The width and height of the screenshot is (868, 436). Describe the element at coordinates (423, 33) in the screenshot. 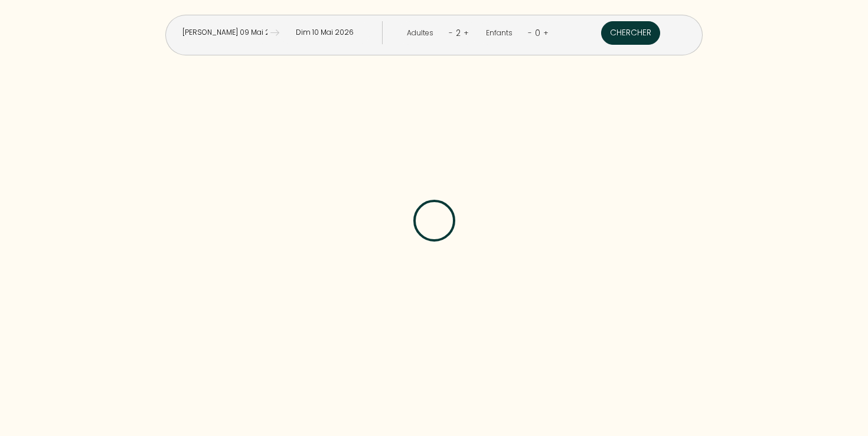

I see `div: Adultes` at that location.